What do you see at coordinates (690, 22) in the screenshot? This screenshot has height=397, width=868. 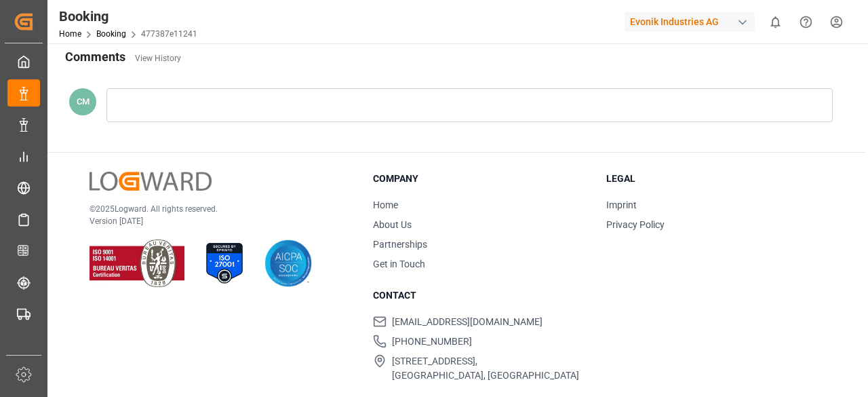 I see `div: Evonik Industries AG` at bounding box center [690, 22].